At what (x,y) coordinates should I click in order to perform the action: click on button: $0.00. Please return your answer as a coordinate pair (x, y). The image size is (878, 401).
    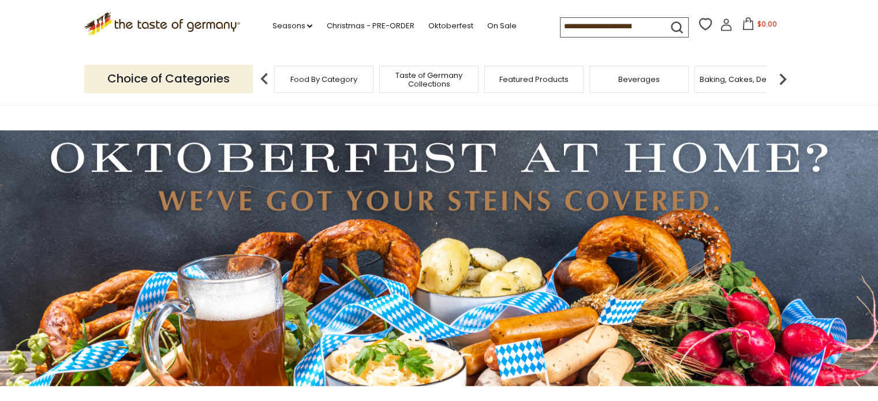
    Looking at the image, I should click on (759, 26).